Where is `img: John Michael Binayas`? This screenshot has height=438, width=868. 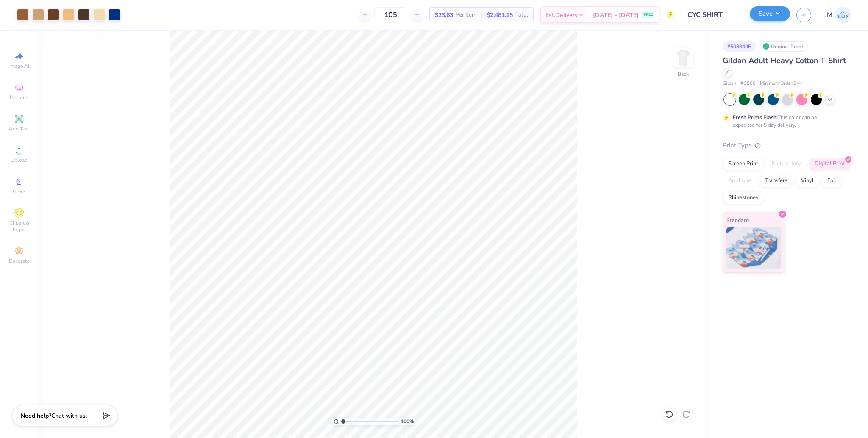
img: John Michael Binayas is located at coordinates (843, 15).